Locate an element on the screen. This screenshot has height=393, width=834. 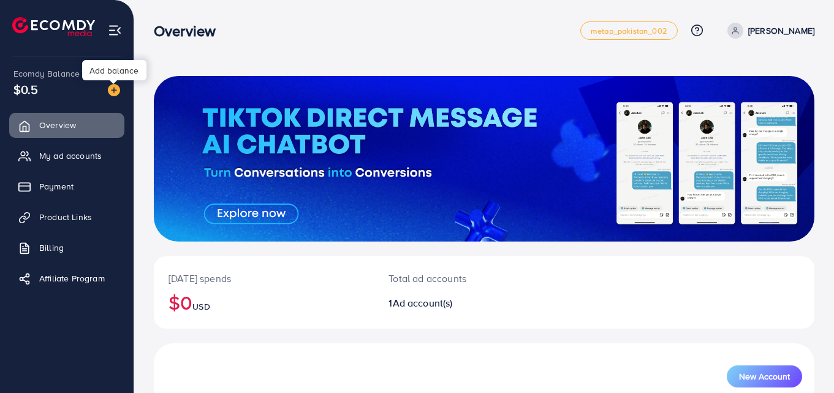
button: New Account is located at coordinates (764, 376).